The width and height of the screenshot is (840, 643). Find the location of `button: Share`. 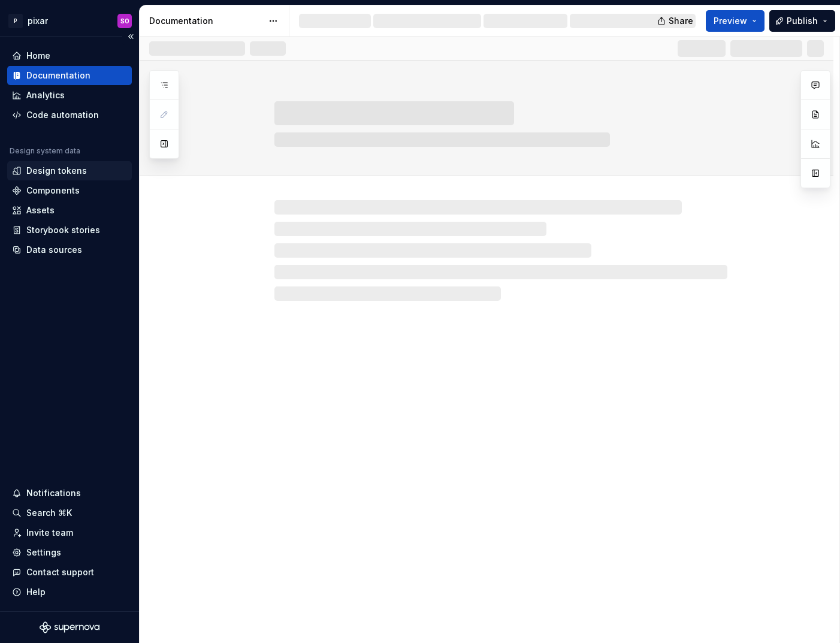

button: Share is located at coordinates (677, 21).